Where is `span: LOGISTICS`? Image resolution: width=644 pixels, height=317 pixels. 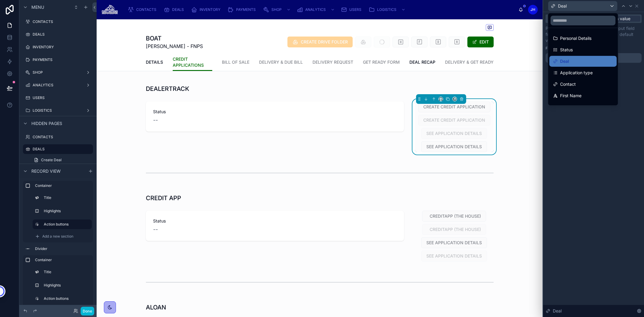
span: LOGISTICS is located at coordinates (387, 9).